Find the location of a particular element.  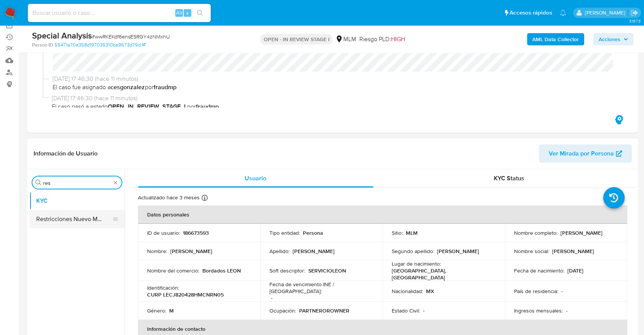

p: Soft descriptor : is located at coordinates (287, 271).